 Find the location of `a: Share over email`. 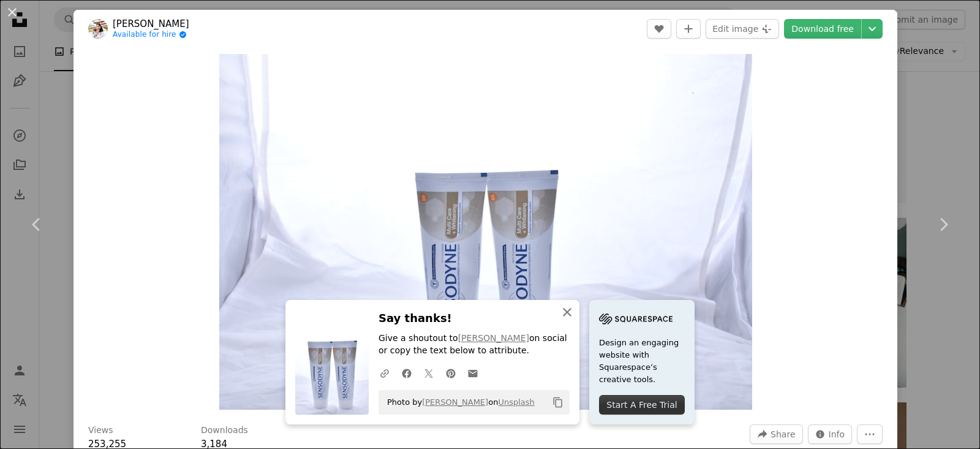

a: Share over email is located at coordinates (473, 372).